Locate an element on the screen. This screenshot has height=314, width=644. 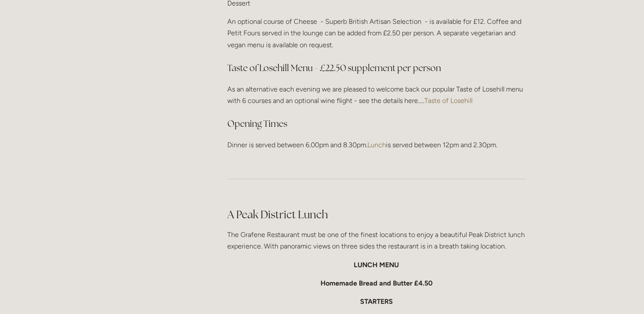
p: An optional course of Cheese - Superb British Artisan Selection - is available for £12. Coffee an... is located at coordinates (376, 33).